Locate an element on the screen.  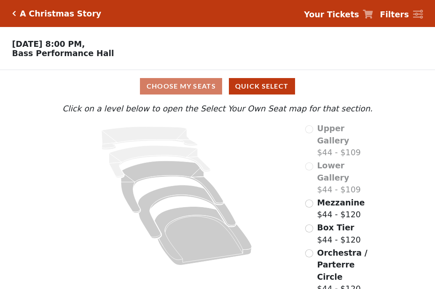
a: Filters is located at coordinates (401, 14).